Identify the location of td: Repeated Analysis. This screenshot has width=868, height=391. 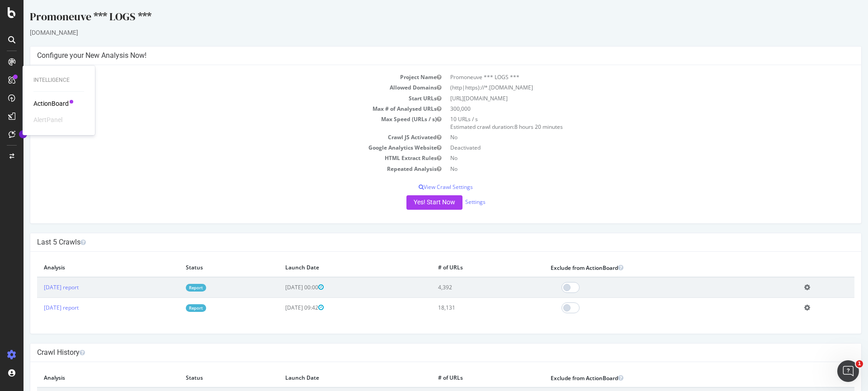
(218, 169).